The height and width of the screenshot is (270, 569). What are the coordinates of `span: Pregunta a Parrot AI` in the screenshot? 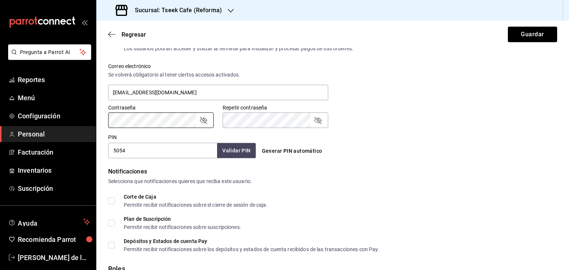 It's located at (50, 52).